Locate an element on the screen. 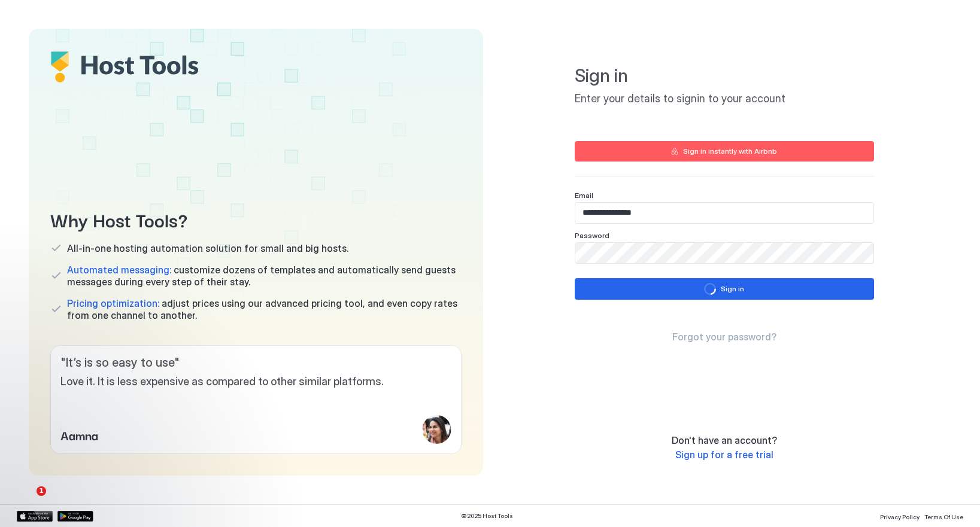 The image size is (980, 527). div: App Store is located at coordinates (35, 516).